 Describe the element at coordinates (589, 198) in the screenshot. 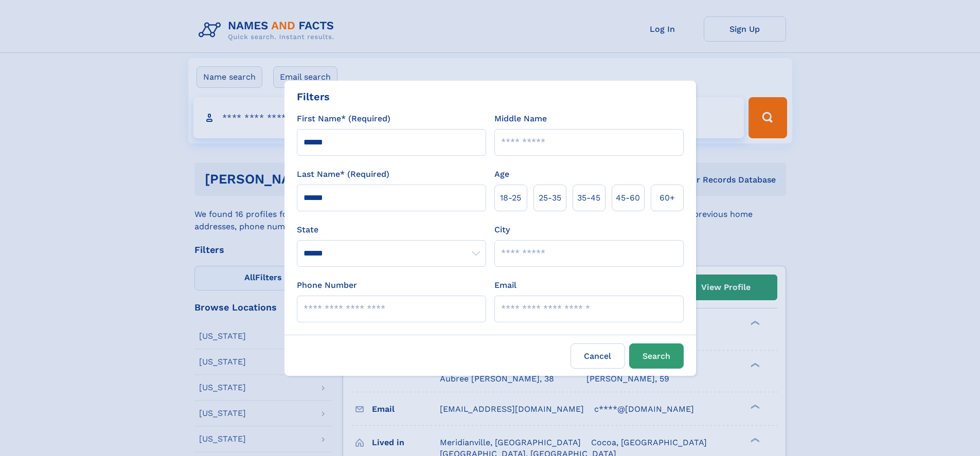

I see `span: 35‑45` at that location.